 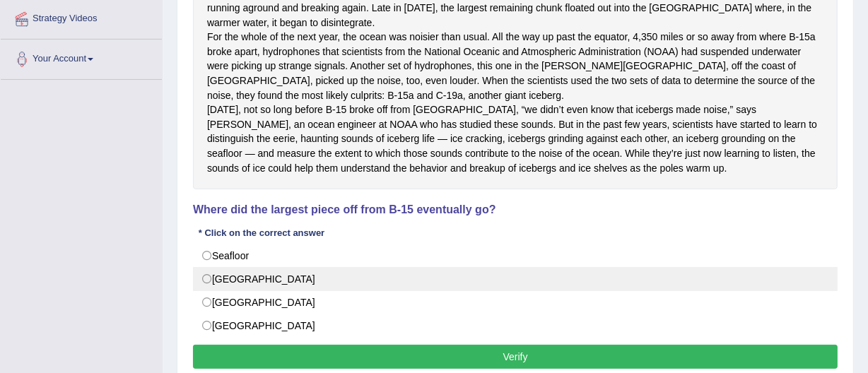 I want to click on h4: Where did the largest piece off from B-15 eventually go?, so click(x=515, y=210).